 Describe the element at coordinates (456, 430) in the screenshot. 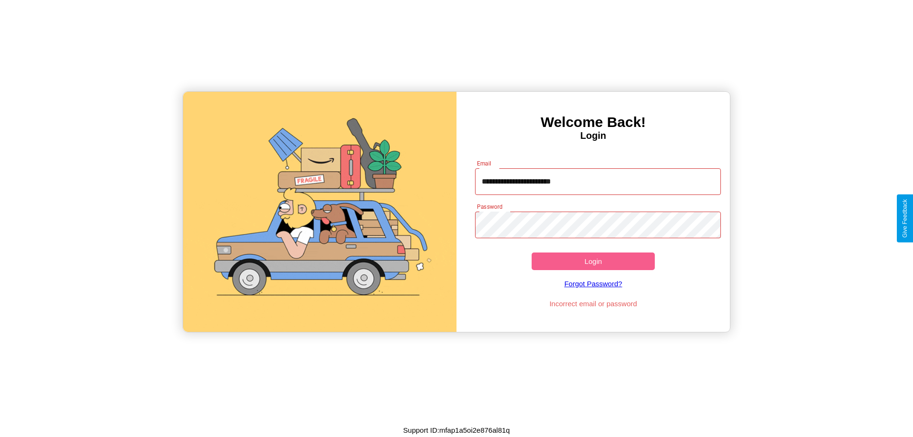

I see `p: Support ID: mfap1a5oi2e876al81q` at that location.